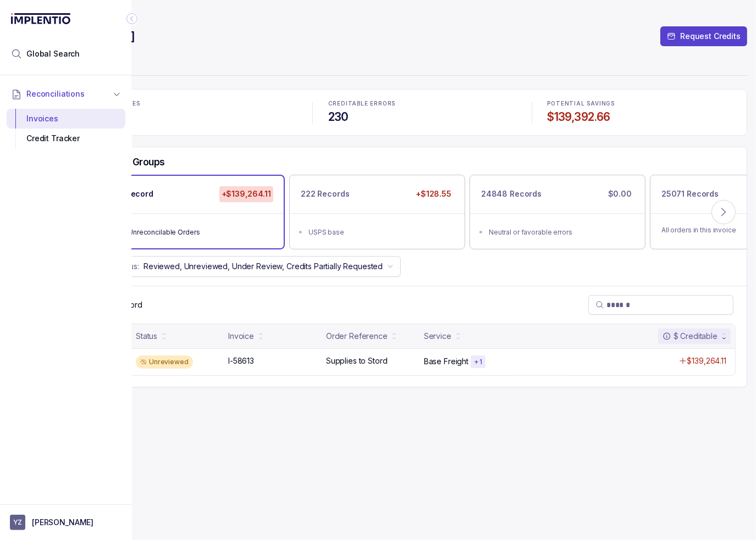  What do you see at coordinates (357, 361) in the screenshot?
I see `p: Supplies to Stord` at bounding box center [357, 361].